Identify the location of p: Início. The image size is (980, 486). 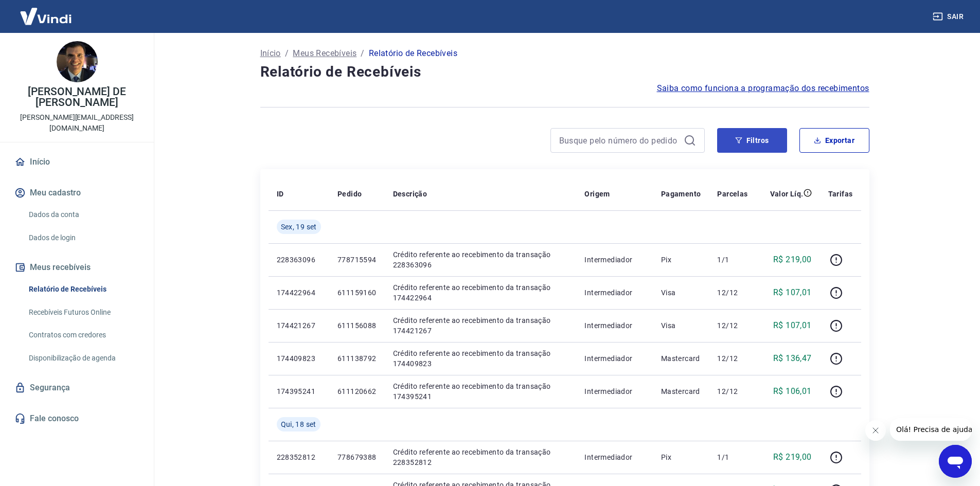
(271, 53).